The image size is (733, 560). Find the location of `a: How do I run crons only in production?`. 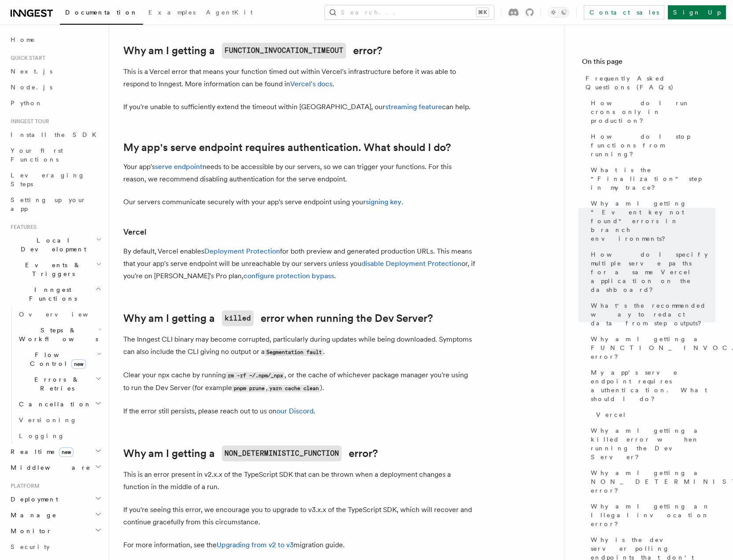

a: How do I run crons only in production? is located at coordinates (651, 112).